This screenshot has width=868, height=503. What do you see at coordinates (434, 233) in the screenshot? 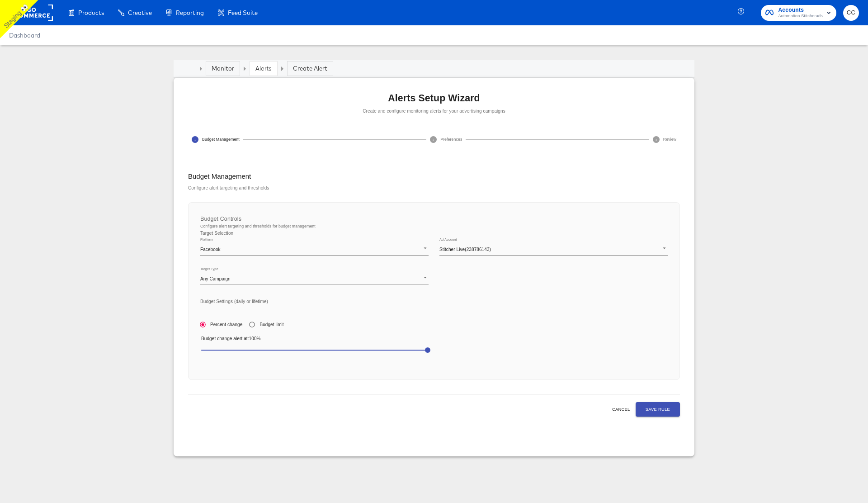
I see `h6: Target Selection` at bounding box center [434, 233].